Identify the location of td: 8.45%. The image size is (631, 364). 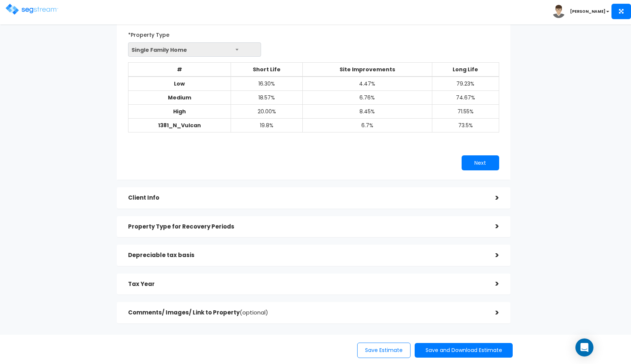
(367, 111).